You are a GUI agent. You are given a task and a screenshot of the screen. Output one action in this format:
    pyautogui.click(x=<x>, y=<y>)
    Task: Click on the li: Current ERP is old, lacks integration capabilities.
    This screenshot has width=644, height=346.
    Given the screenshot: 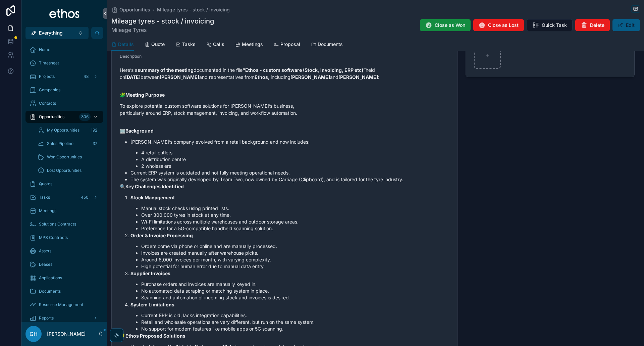 What is the action you would take?
    pyautogui.click(x=295, y=315)
    